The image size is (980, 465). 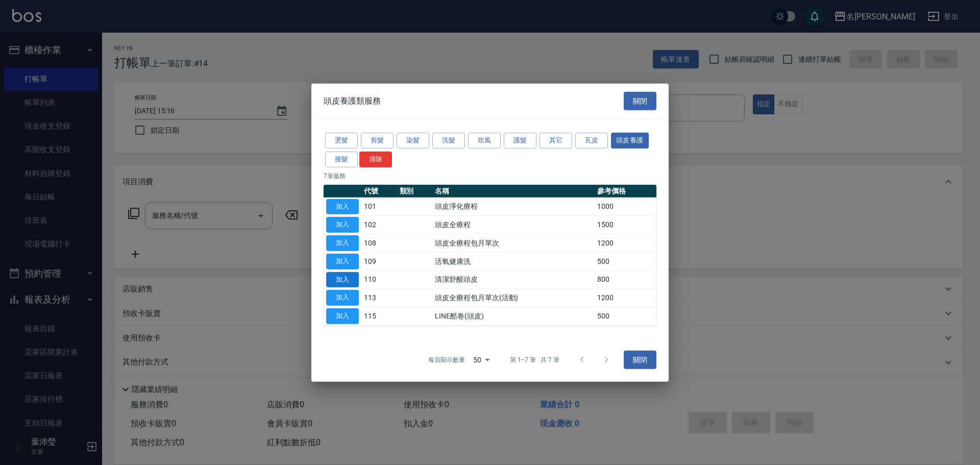 What do you see at coordinates (413, 140) in the screenshot?
I see `button: 染髮` at bounding box center [413, 140].